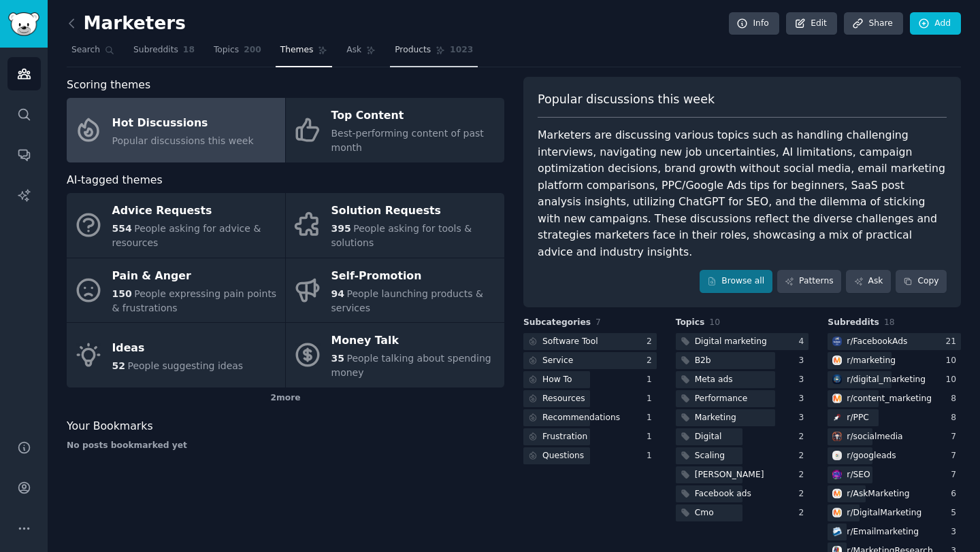  What do you see at coordinates (296, 50) in the screenshot?
I see `span: Themes` at bounding box center [296, 50].